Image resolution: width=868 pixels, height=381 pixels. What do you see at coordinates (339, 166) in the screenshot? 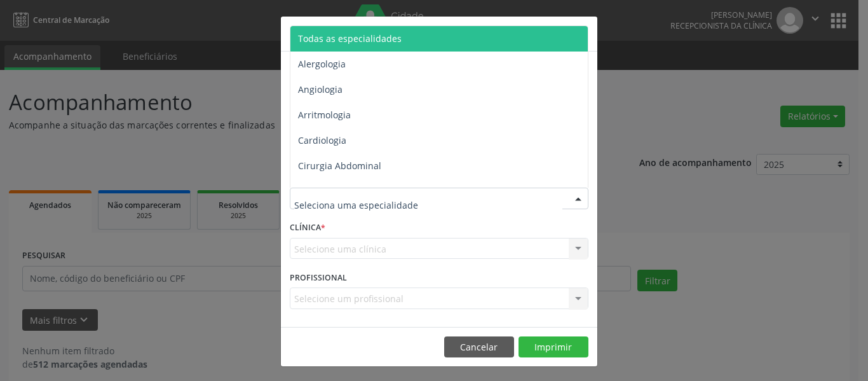
I see `span: Cirurgia Abdominal` at bounding box center [339, 166].